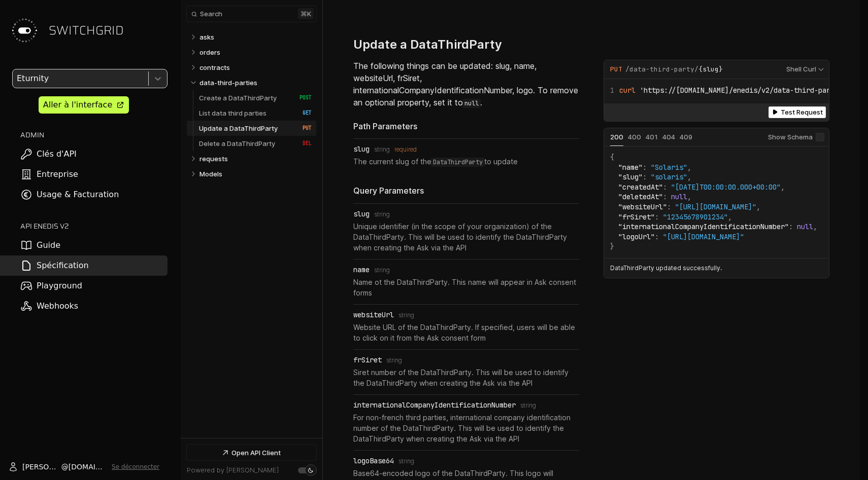 This screenshot has width=868, height=480. I want to click on span: GET, so click(301, 113).